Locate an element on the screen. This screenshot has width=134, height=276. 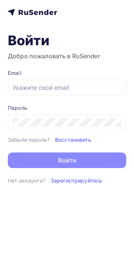
div: Пароль is located at coordinates (67, 108).